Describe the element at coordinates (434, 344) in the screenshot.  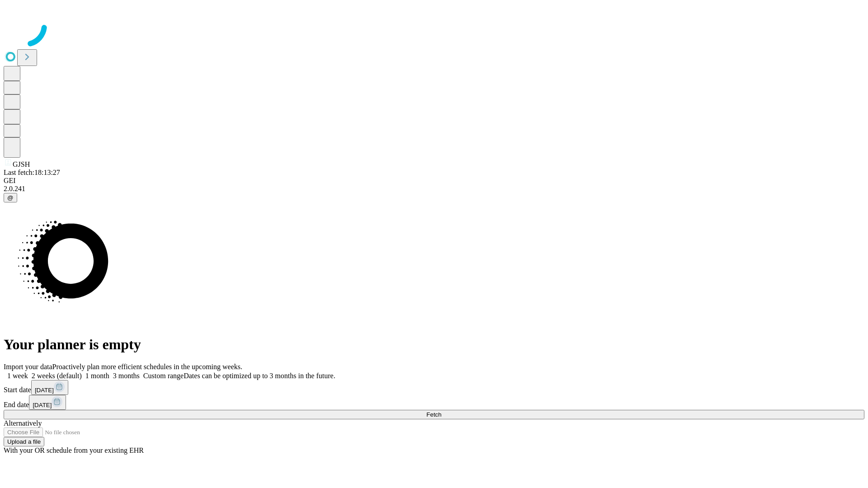
I see `h1: Your planner is empty` at that location.